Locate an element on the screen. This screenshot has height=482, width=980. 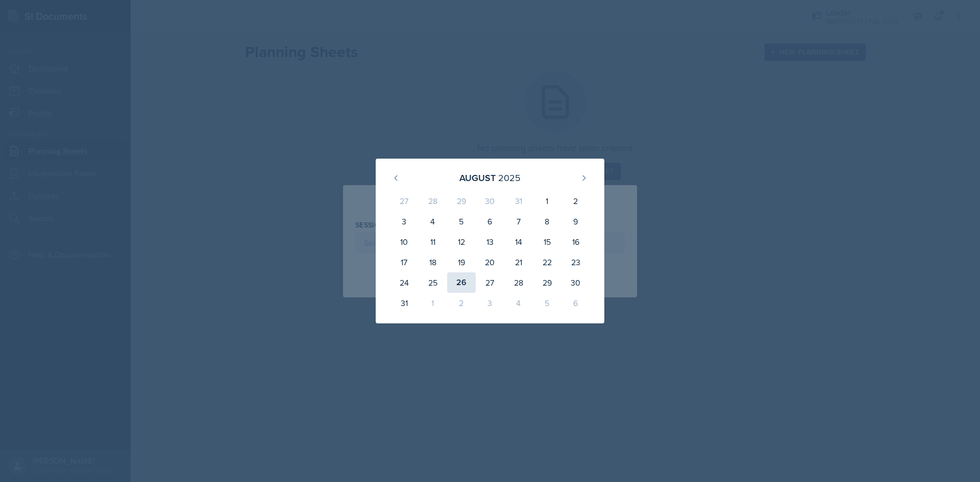
div: 19 is located at coordinates (461, 262).